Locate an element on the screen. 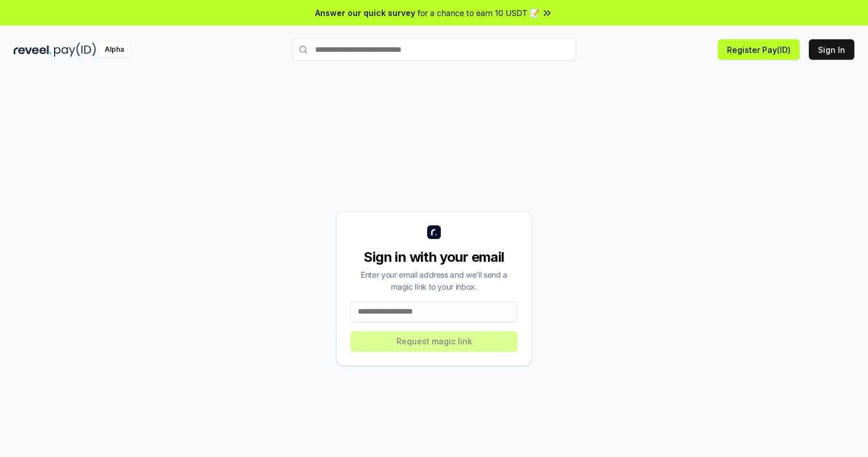 This screenshot has width=868, height=457. img: logo_small is located at coordinates (434, 232).